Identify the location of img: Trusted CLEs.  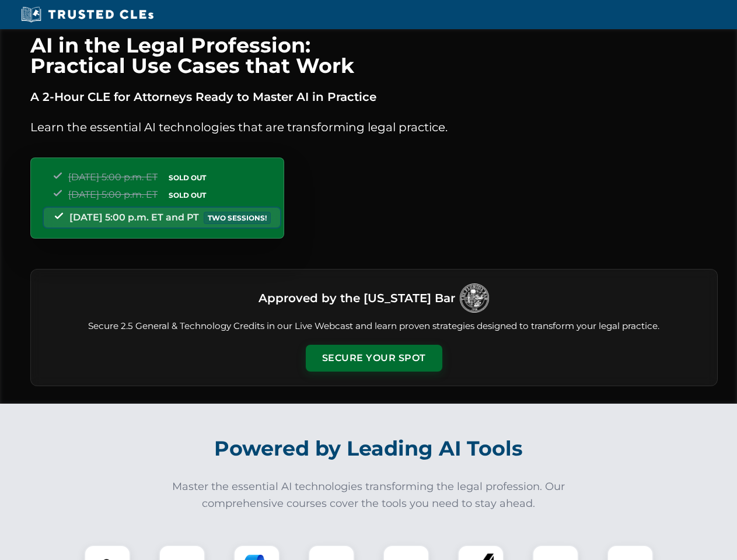
(87, 15).